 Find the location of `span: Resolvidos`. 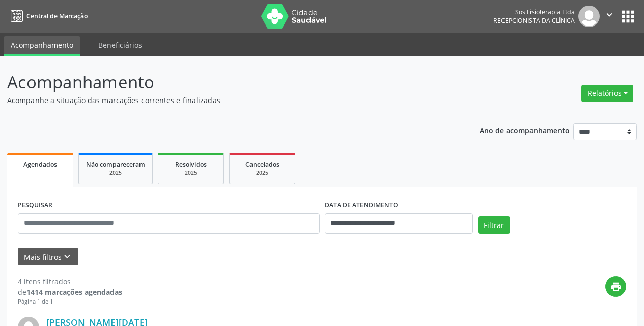

span: Resolvidos is located at coordinates (191, 164).